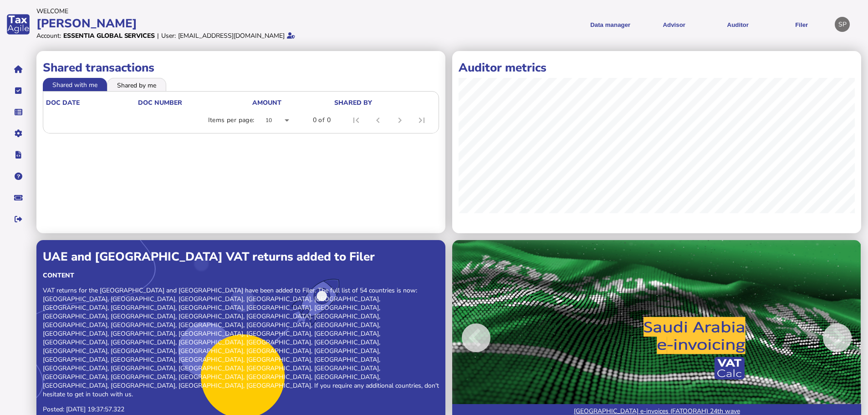  I want to click on button: Manage settings, so click(18, 133).